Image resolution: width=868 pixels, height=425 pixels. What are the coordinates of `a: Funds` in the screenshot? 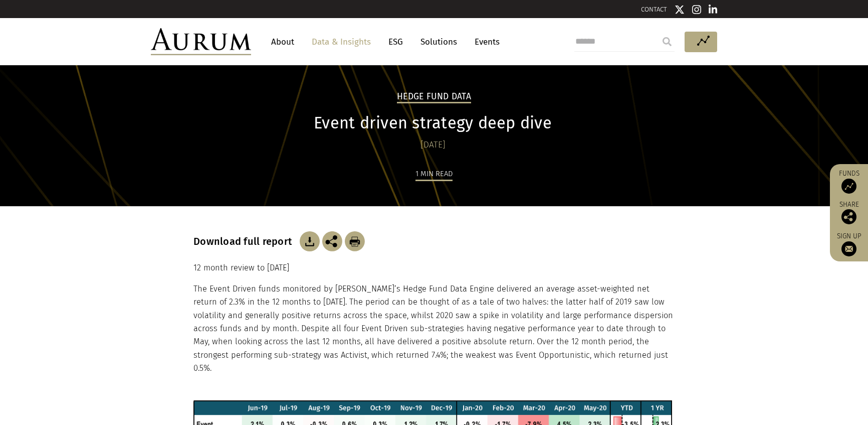 It's located at (849, 181).